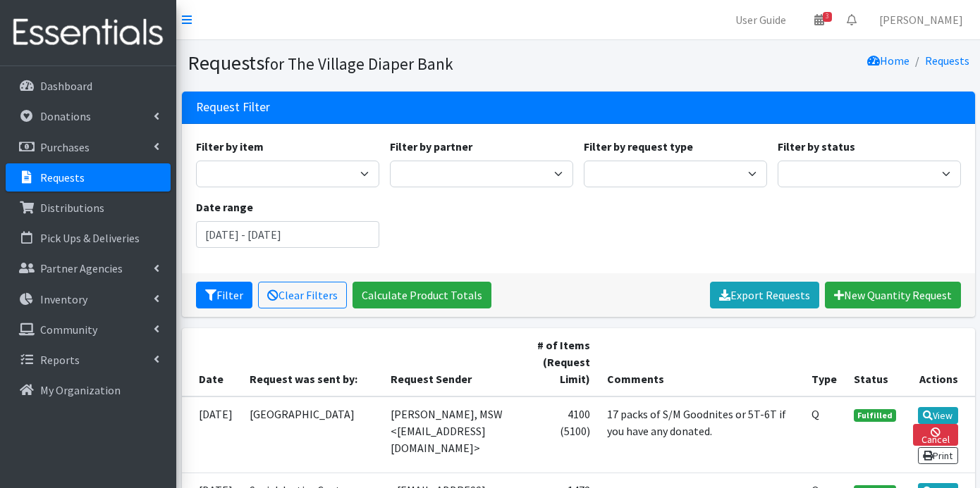 This screenshot has height=488, width=980. I want to click on label: Date range, so click(224, 207).